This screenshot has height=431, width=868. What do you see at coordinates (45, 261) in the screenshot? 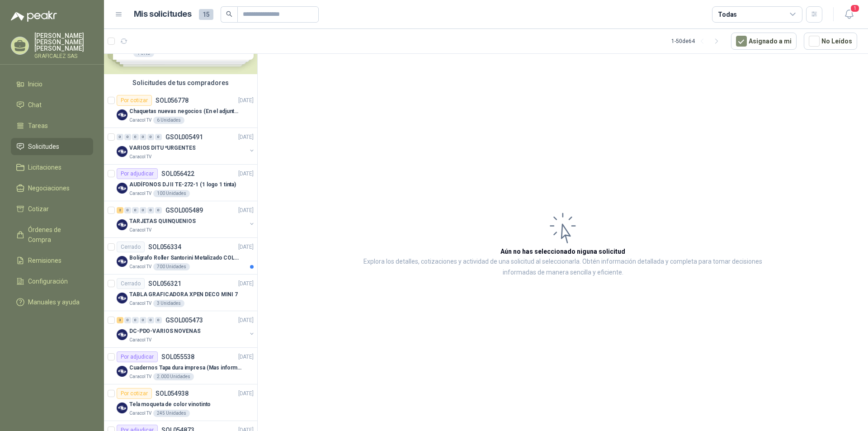
I see `span: Remisiones` at bounding box center [45, 261].